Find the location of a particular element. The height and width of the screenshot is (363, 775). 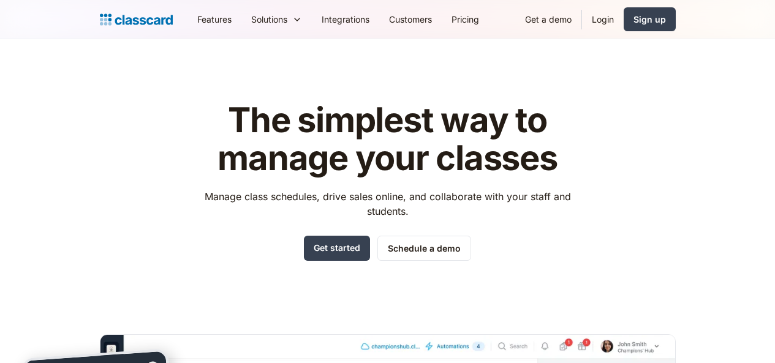

a: home is located at coordinates (136, 20).